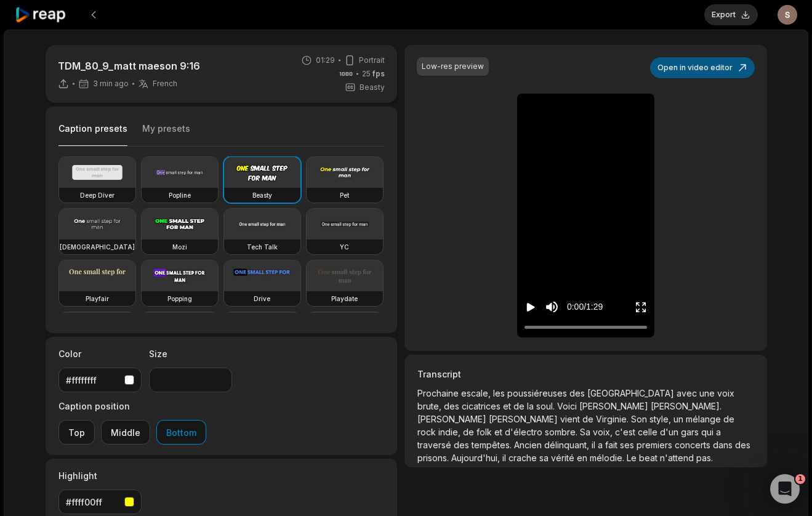 The image size is (812, 516). I want to click on span: mélange, so click(704, 419).